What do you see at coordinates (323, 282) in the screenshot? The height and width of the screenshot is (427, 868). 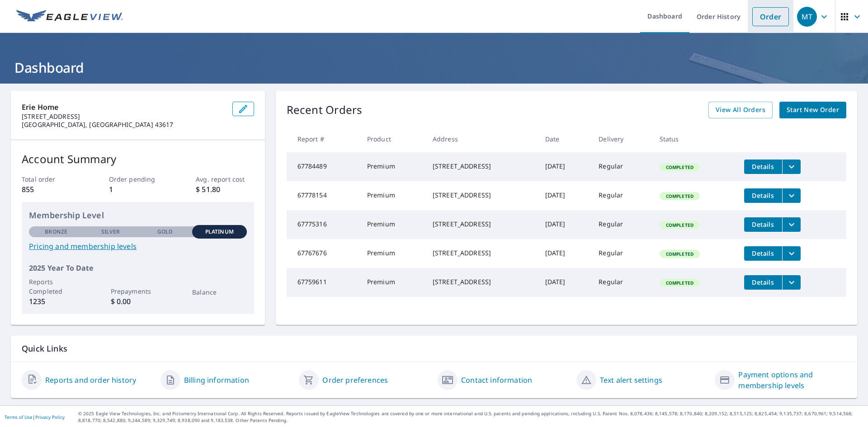 I see `td: 67759611` at bounding box center [323, 282].